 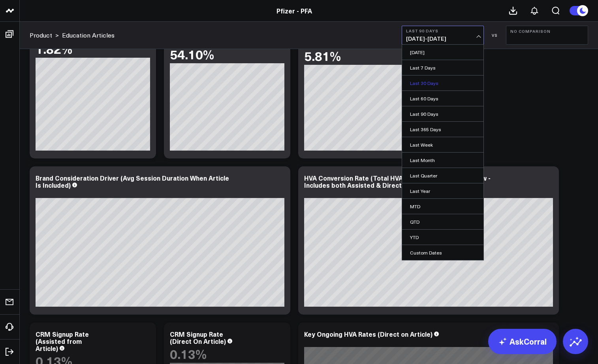 What do you see at coordinates (368, 334) in the screenshot?
I see `div: Key Ongoing HVA Rates (Direct on Article)` at bounding box center [368, 334].